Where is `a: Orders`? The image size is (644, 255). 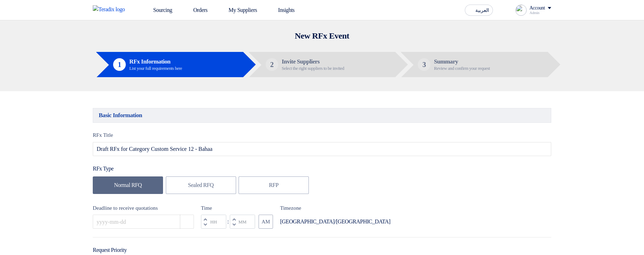
a: Orders is located at coordinates (195, 10).